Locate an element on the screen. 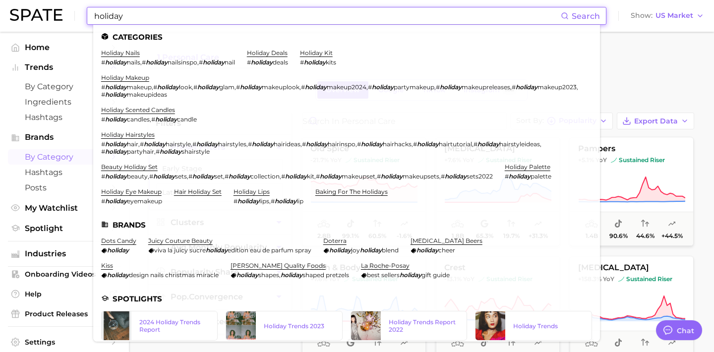 The image size is (714, 352). span: set is located at coordinates (219, 176).